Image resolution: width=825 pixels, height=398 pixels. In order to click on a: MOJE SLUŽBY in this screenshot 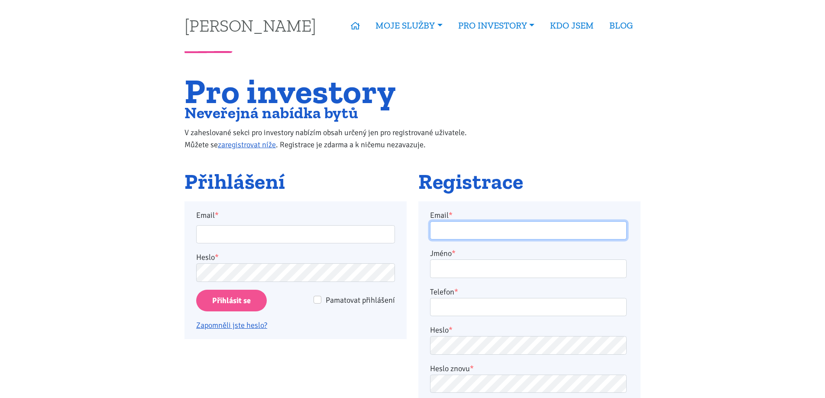, I will do `click(409, 26)`.